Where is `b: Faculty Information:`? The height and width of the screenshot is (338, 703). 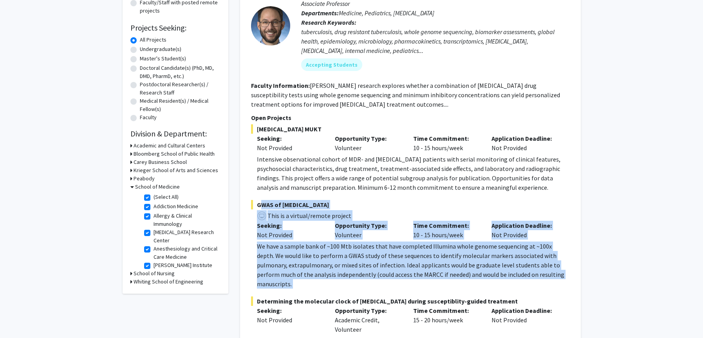
b: Faculty Information: is located at coordinates (280, 85).